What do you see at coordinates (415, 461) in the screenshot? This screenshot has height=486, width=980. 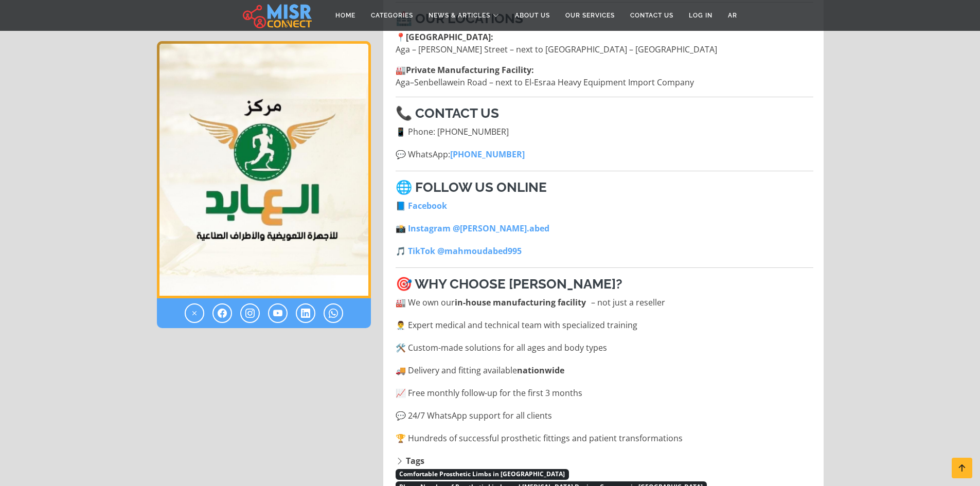 I see `strong: Tags` at bounding box center [415, 461].